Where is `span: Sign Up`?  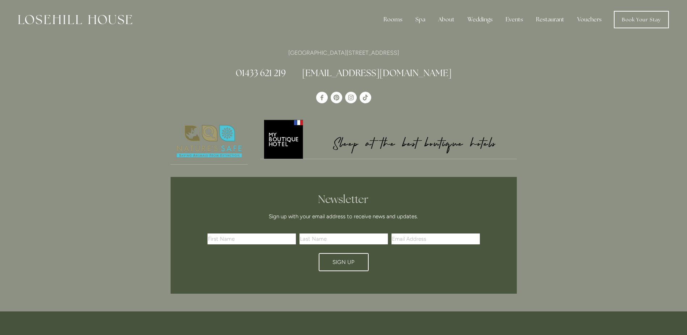 span: Sign Up is located at coordinates (344, 262).